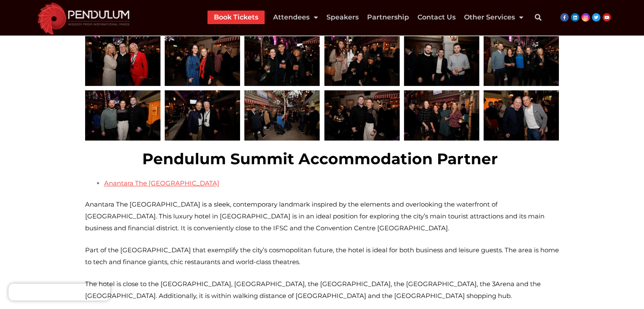 The width and height of the screenshot is (644, 309). What do you see at coordinates (320, 159) in the screenshot?
I see `span: Pendulum Summit Accommodation Partner` at bounding box center [320, 159].